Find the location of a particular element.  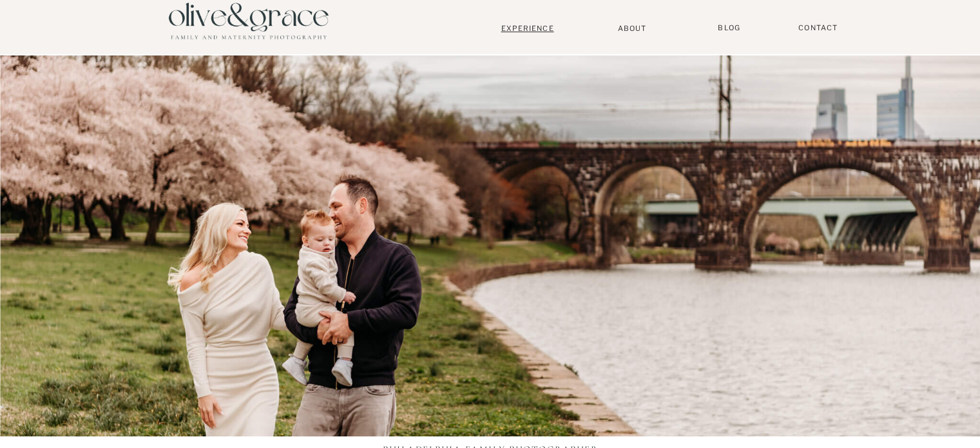

nav: BLOG is located at coordinates (730, 28).